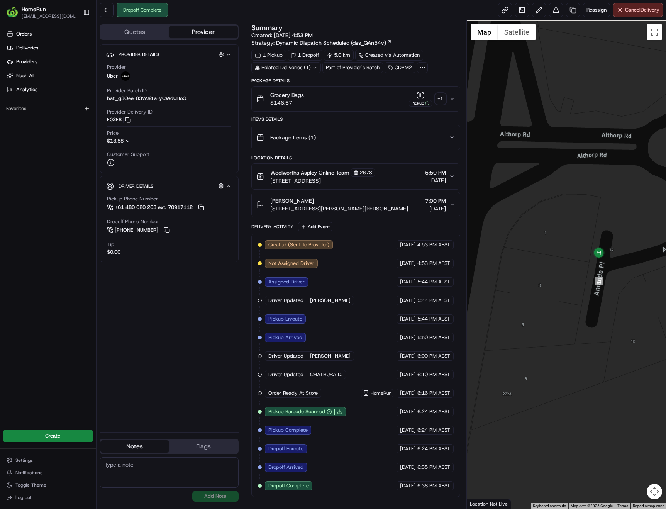 This screenshot has height=509, width=666. I want to click on div: Created via Automation, so click(389, 55).